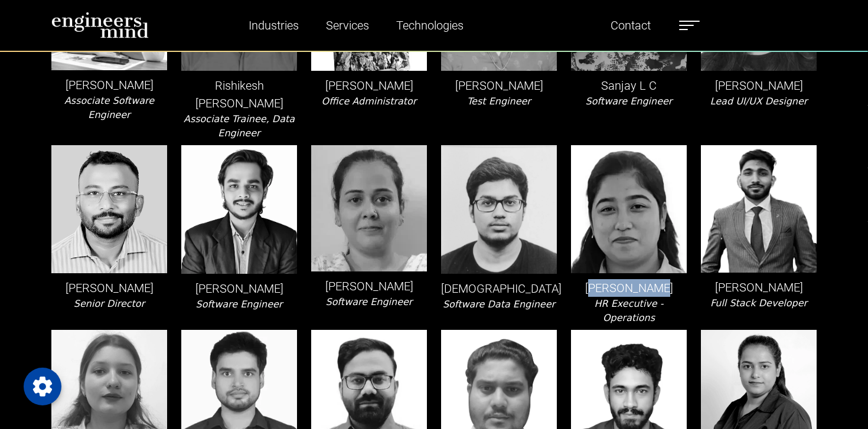 The image size is (868, 429). Describe the element at coordinates (100, 25) in the screenshot. I see `img: logo` at that location.